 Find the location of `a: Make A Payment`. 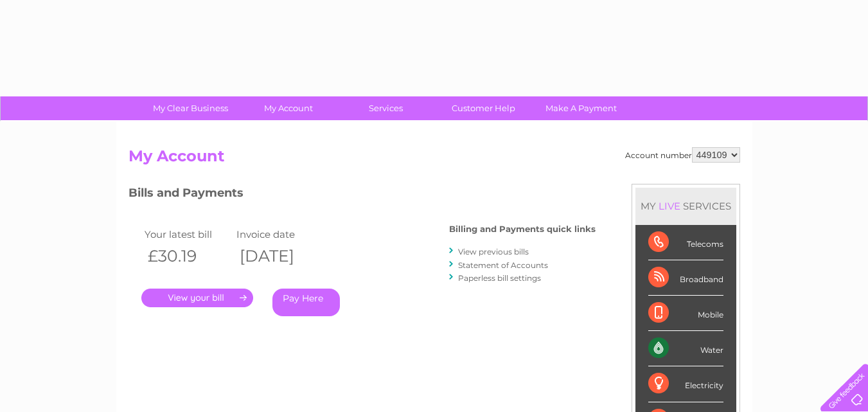

a: Make A Payment is located at coordinates (581, 108).